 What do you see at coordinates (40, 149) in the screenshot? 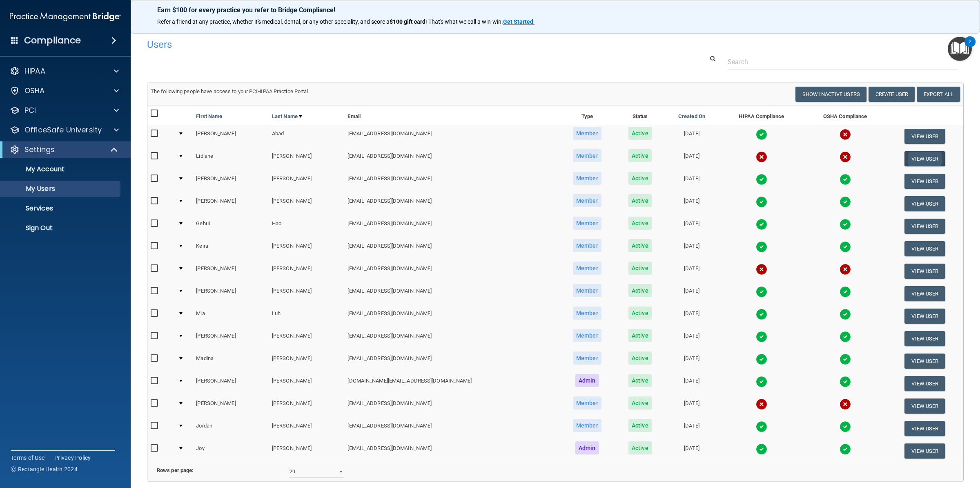
I see `p: Settings` at bounding box center [40, 149].